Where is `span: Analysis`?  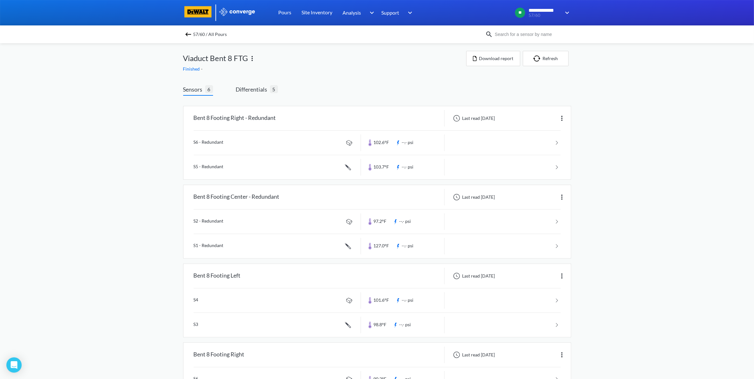 span: Analysis is located at coordinates (352, 12).